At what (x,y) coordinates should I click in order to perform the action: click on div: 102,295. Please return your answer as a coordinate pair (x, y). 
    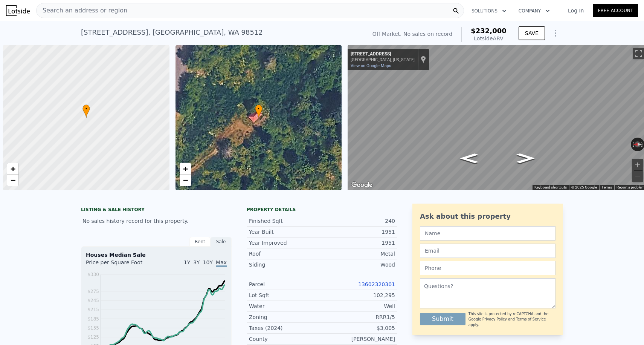
    Looking at the image, I should click on (359, 295).